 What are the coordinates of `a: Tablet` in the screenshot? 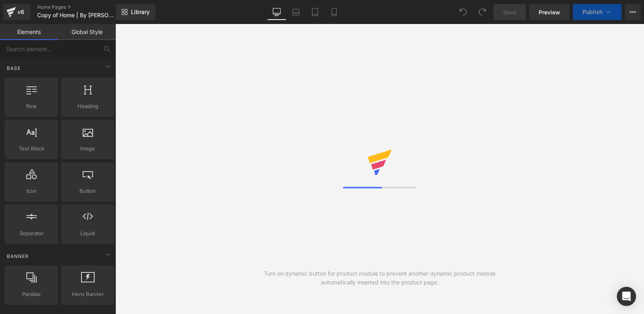 It's located at (315, 12).